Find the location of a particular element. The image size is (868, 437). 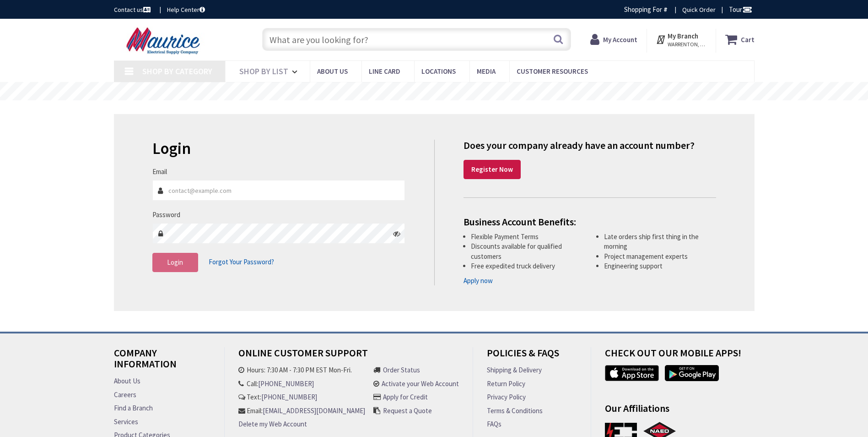

h4: Policies & FAQs is located at coordinates (532, 356).